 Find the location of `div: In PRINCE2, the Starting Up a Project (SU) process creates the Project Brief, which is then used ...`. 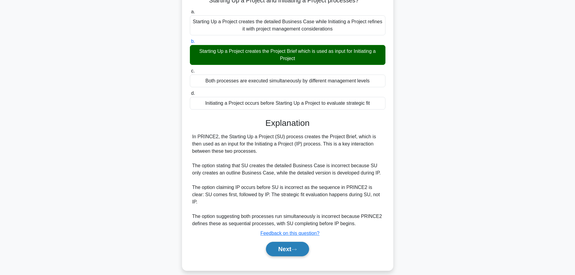

div: In PRINCE2, the Starting Up a Project (SU) process creates the Project Brief, which is then used ... is located at coordinates (288, 180).